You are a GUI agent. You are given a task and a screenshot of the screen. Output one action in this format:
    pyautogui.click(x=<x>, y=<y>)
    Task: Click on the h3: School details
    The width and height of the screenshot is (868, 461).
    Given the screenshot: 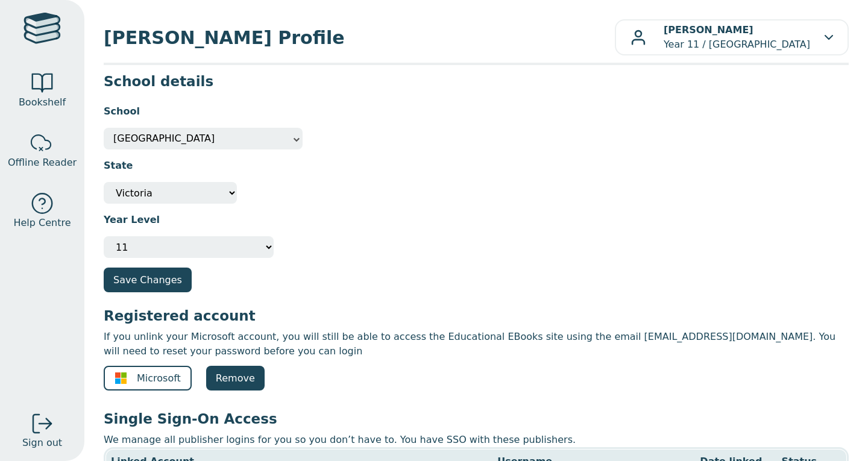 What is the action you would take?
    pyautogui.click(x=477, y=81)
    